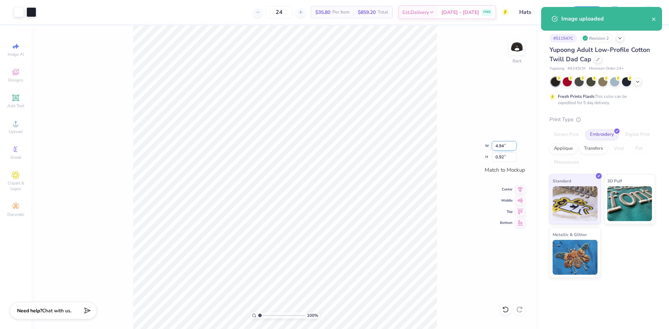  What do you see at coordinates (637, 135) in the screenshot?
I see `div: Digital Print` at bounding box center [637, 135].